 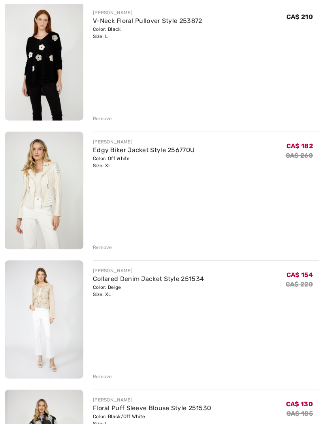 What do you see at coordinates (299, 284) in the screenshot?
I see `s: CA$ 220` at bounding box center [299, 284].